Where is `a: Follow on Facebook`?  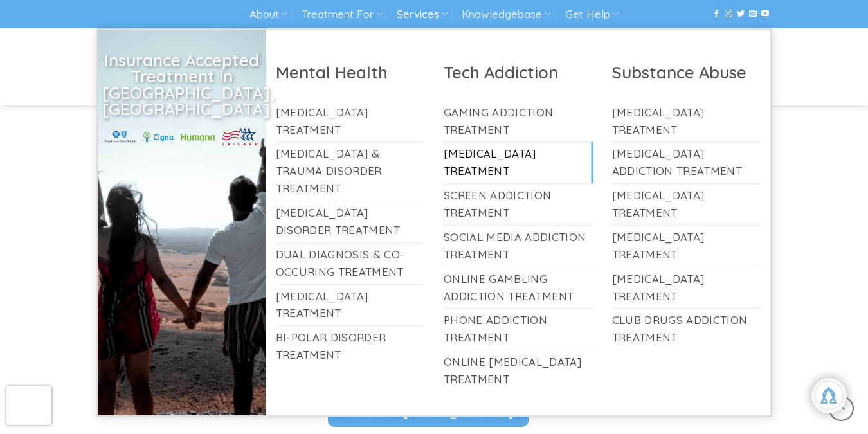
a: Follow on Facebook is located at coordinates (716, 14).